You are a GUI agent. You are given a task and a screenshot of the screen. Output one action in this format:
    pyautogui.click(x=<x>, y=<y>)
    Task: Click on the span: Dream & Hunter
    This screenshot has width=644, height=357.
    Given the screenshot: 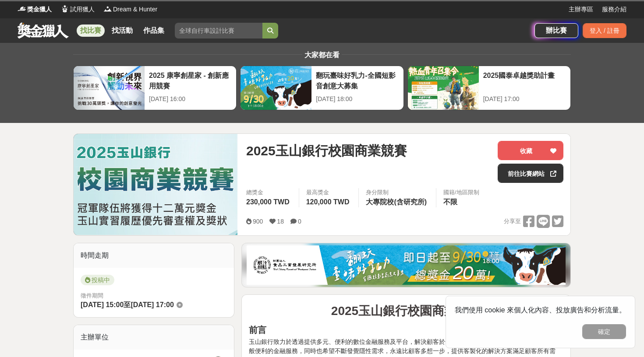 What is the action you would take?
    pyautogui.click(x=135, y=9)
    